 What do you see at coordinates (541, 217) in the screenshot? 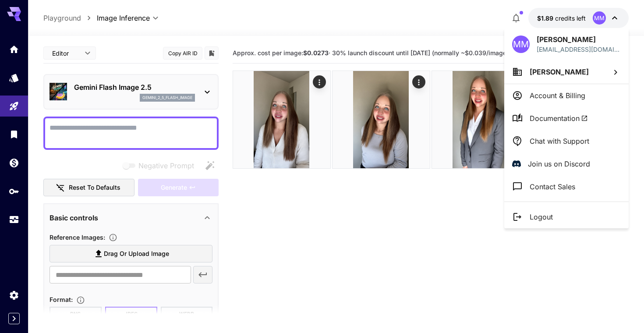
I see `p: Logout` at bounding box center [541, 217].